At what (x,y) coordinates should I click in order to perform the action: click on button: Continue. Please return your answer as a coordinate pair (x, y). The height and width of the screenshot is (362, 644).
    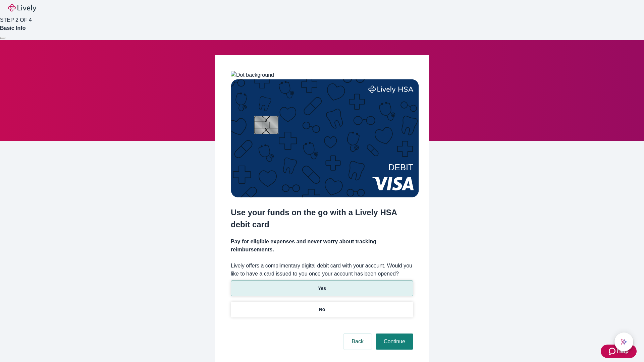
    Looking at the image, I should click on (395, 342).